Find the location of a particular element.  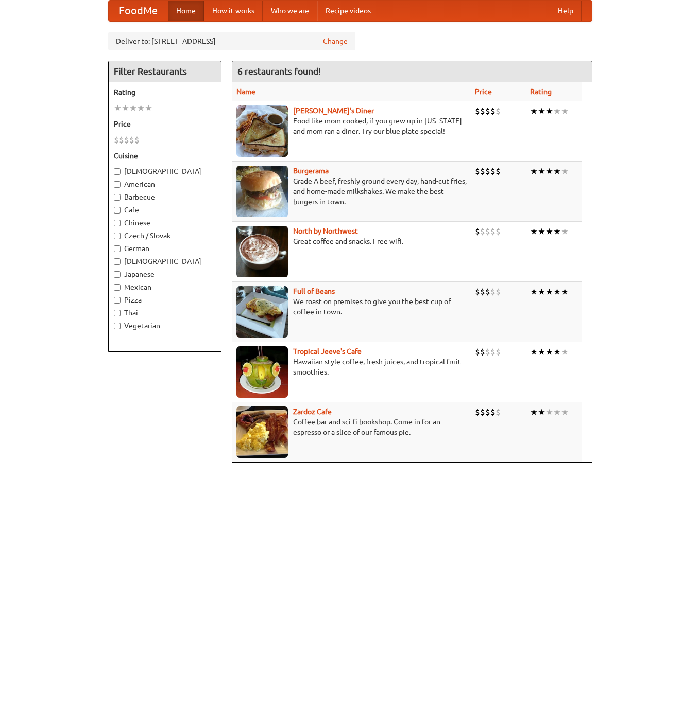

img: zardoz.jpg is located at coordinates (262, 432).